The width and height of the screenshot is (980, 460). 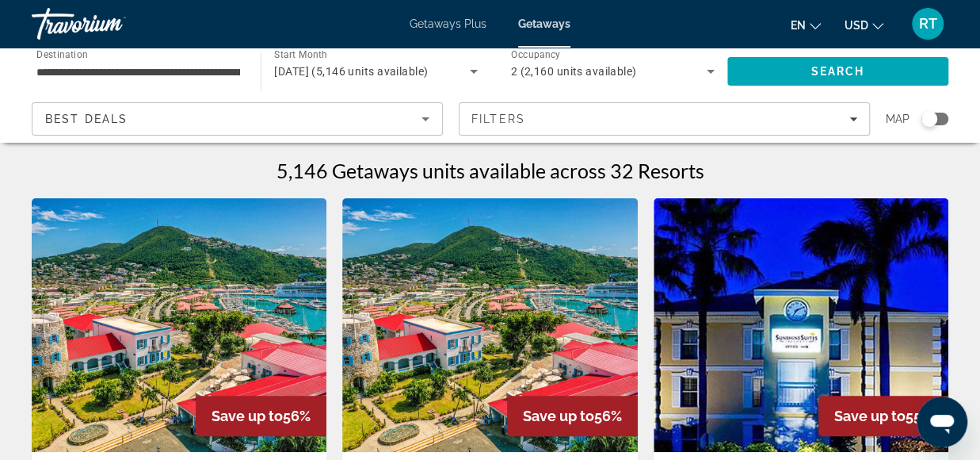 I want to click on span: Best Deals, so click(x=86, y=119).